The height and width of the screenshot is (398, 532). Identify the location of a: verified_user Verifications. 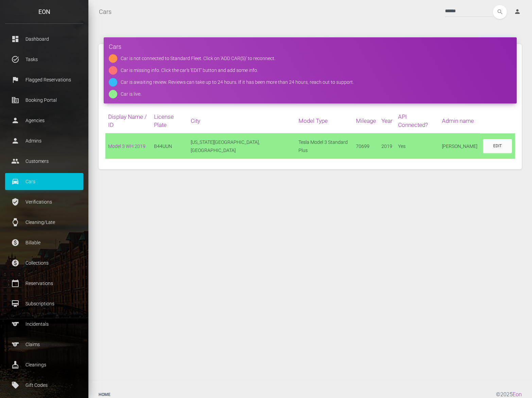
(44, 202).